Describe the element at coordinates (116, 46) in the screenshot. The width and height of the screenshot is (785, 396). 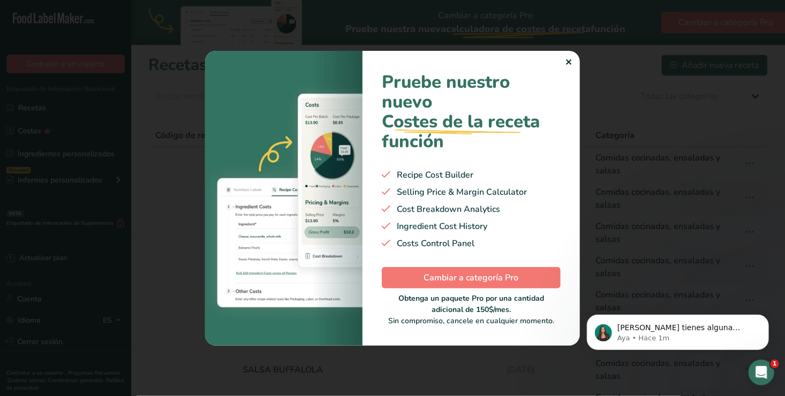
I see `p: Message from Aya, sent Hace 1m` at that location.